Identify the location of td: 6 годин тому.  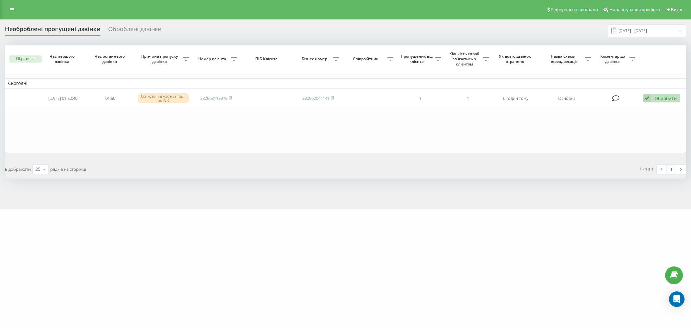
(516, 98).